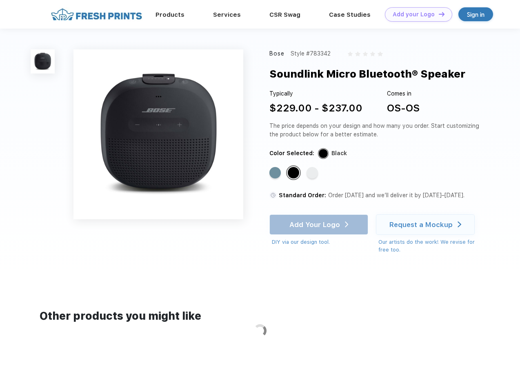  What do you see at coordinates (273, 195) in the screenshot?
I see `img: standard order` at bounding box center [273, 195].